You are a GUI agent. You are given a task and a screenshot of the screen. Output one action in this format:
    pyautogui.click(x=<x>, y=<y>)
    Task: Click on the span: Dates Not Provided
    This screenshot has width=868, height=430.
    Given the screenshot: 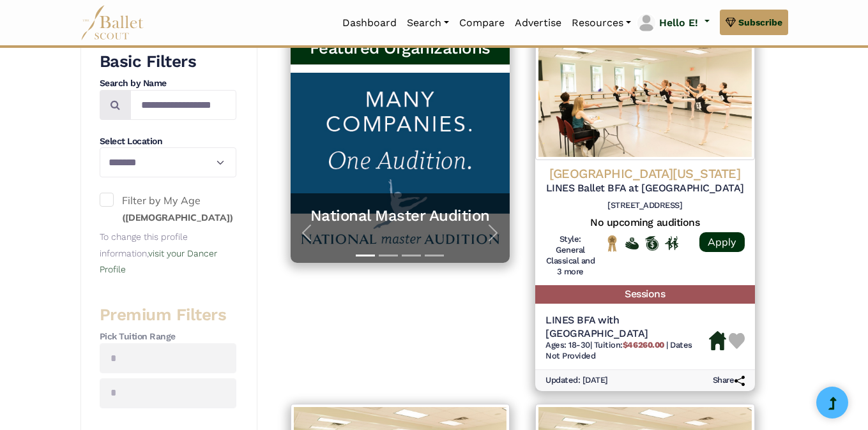 What is the action you would take?
    pyautogui.click(x=619, y=350)
    